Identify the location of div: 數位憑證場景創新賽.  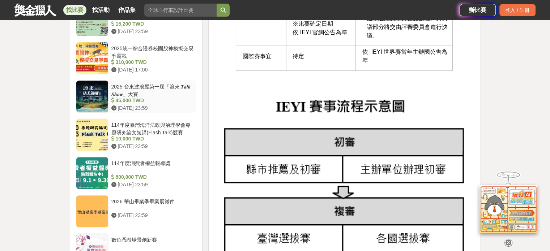
(153, 243).